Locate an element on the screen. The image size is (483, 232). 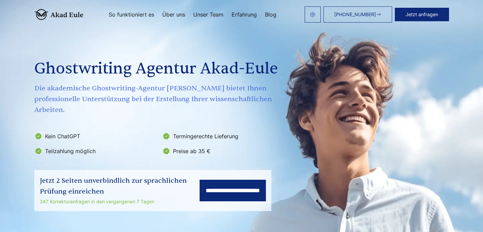
li: Termingerechte Lieferung is located at coordinates (224, 136).